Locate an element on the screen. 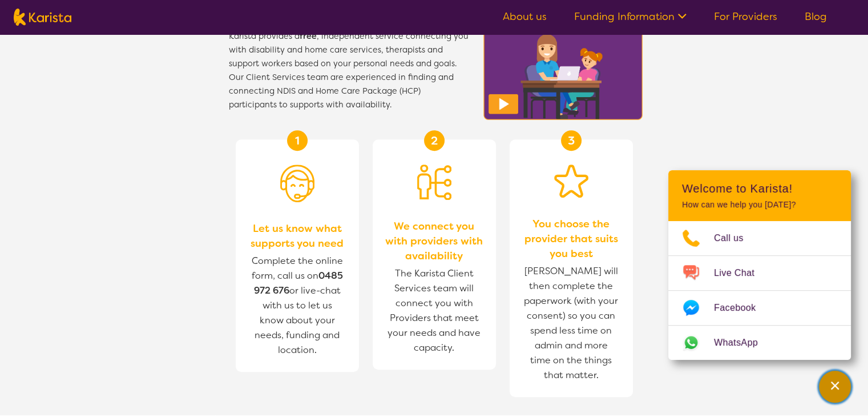 The image size is (868, 417). h2: Welcome to Karista! is located at coordinates (760, 188).